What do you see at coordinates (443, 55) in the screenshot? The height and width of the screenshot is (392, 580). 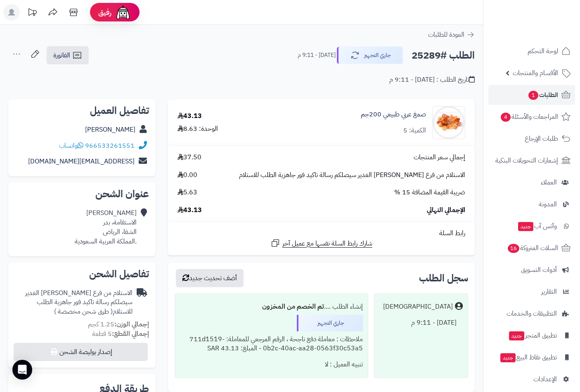 I see `h2: الطلب #25289` at bounding box center [443, 55].